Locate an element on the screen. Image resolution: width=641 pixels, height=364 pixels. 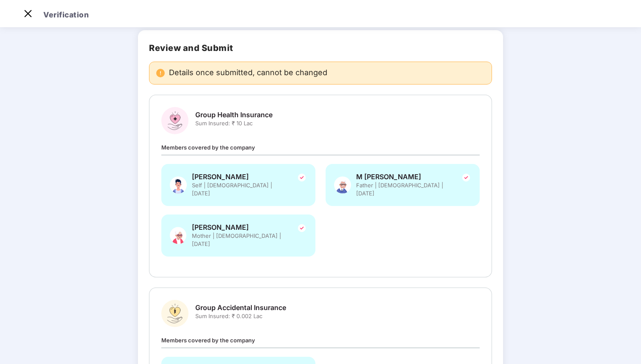
img: svg+xml;base64,PHN2ZyBpZD0iR3JvdXBfQWNjaWRlbnRhbF9JbnN1cmFuY2UiIGRhdGEtbmFtZT0iR3JvdXAgQWNjaWRlbn... is located at coordinates (175, 313).